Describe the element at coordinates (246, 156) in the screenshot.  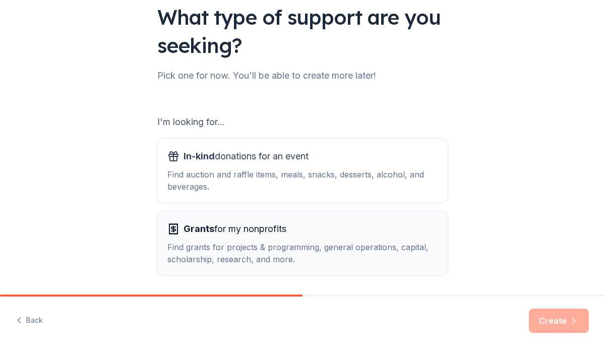
I see `span: donations for an event` at that location.